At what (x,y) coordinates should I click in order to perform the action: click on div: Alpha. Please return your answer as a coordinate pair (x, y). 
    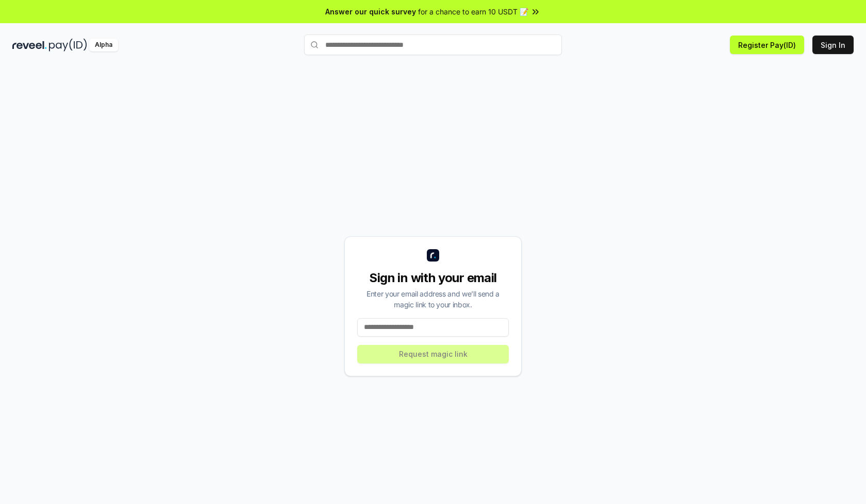
    Looking at the image, I should click on (104, 45).